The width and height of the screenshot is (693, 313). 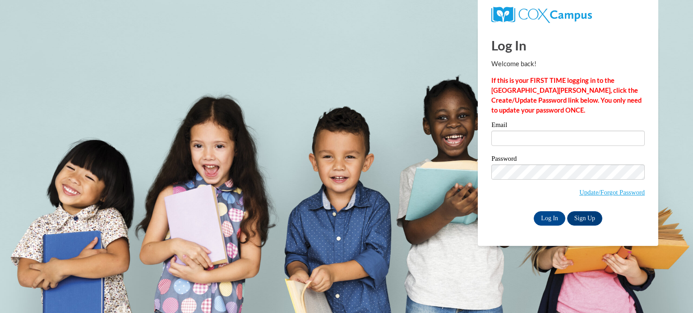 I want to click on p: Welcome back!, so click(x=568, y=64).